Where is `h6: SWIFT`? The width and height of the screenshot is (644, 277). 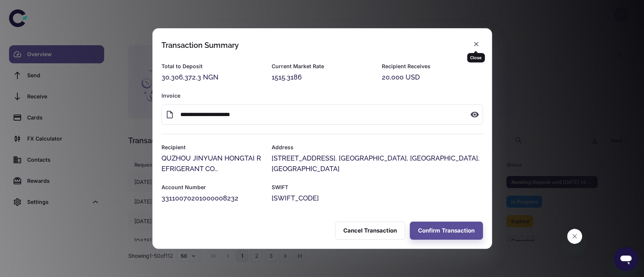
h6: SWIFT is located at coordinates (377, 187).